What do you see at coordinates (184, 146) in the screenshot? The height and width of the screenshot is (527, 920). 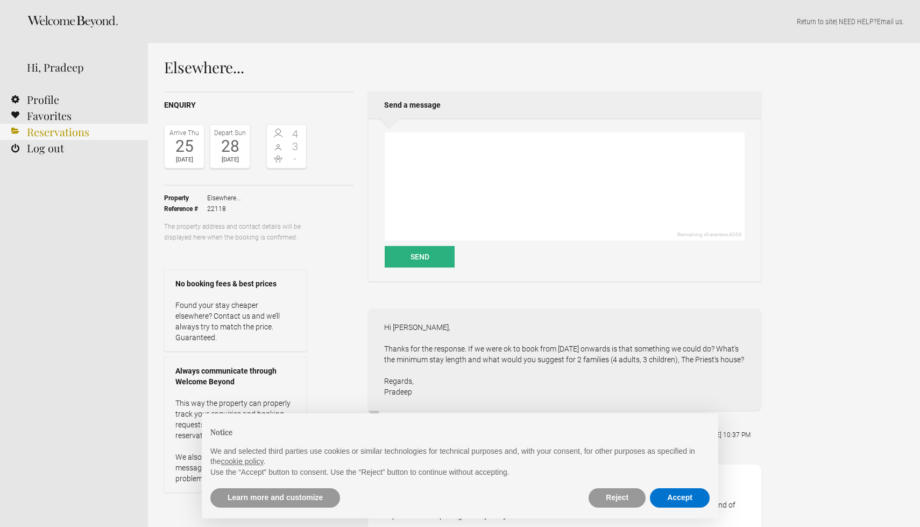 I see `div: 25` at bounding box center [184, 146].